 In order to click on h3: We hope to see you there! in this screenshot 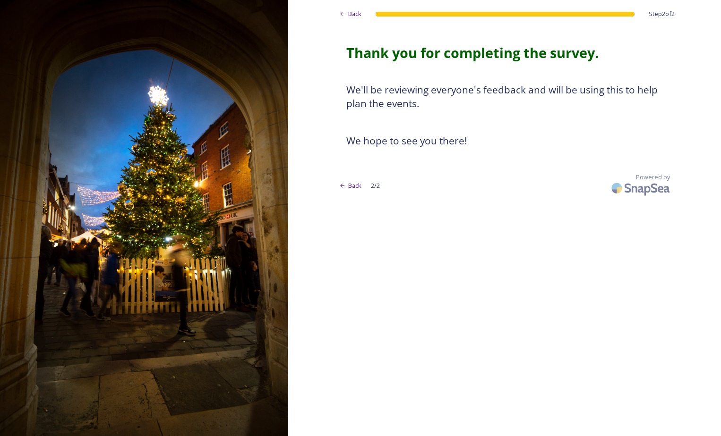, I will do `click(504, 141)`.